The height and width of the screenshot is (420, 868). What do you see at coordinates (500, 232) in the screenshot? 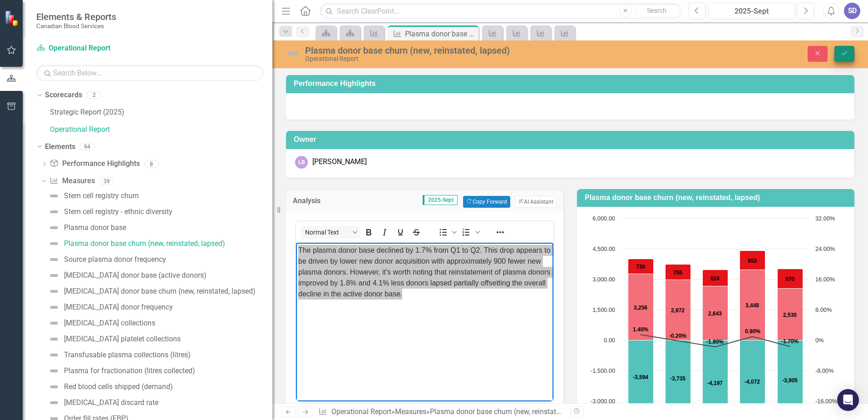
I see `button: Reveal or hide additional toolbar items` at bounding box center [500, 232].